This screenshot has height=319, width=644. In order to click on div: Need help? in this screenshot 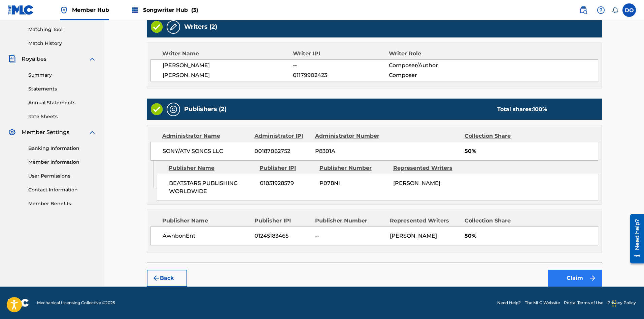, I will do `click(12, 23)`.